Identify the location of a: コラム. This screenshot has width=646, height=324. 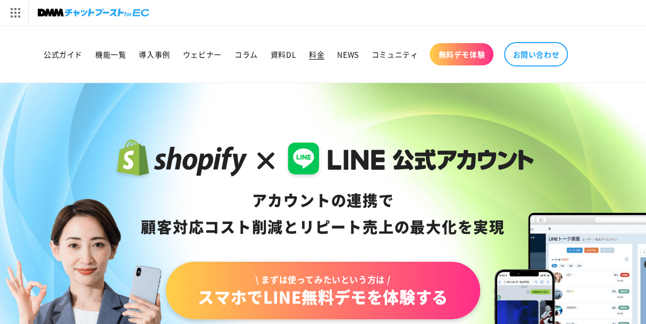
(246, 54).